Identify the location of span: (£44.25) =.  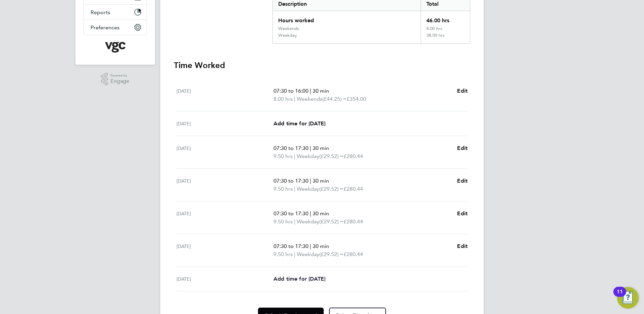
(334, 99).